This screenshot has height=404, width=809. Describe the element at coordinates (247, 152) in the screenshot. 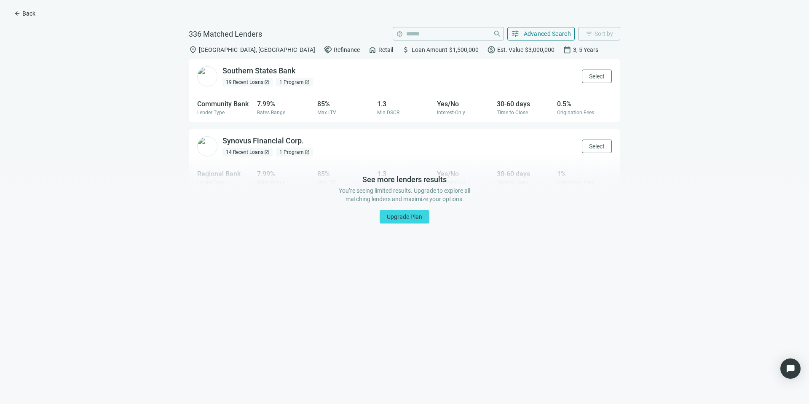

I see `div: 14 Recent Loans` at that location.